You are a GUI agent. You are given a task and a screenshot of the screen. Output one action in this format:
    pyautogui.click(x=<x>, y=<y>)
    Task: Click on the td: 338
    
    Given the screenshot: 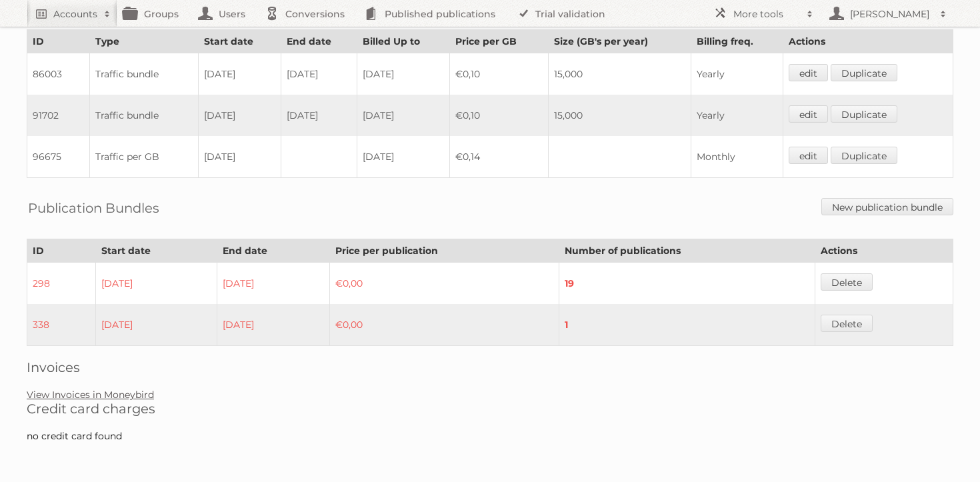 What is the action you would take?
    pyautogui.click(x=61, y=325)
    